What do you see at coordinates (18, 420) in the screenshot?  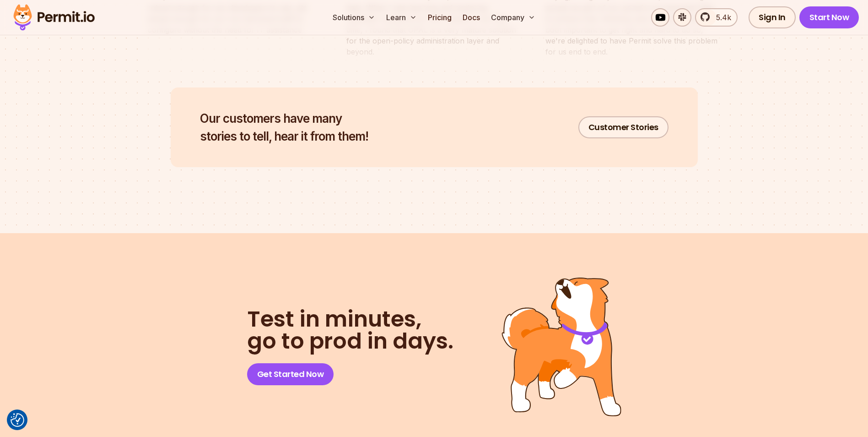 I see `button: Consent Preferences` at bounding box center [18, 420].